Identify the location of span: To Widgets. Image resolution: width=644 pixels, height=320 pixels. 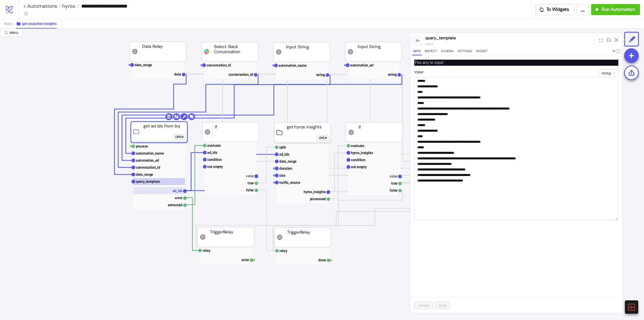
(557, 9).